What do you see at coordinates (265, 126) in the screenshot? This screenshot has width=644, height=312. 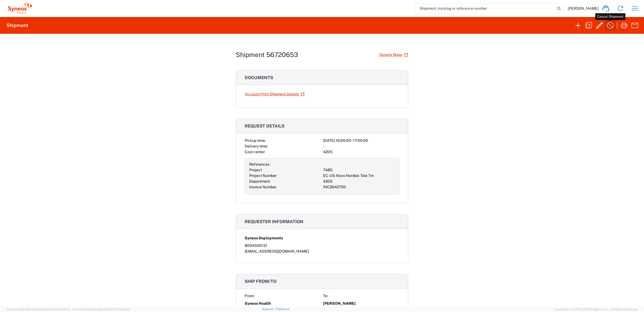 I see `span: Request details` at bounding box center [265, 126].